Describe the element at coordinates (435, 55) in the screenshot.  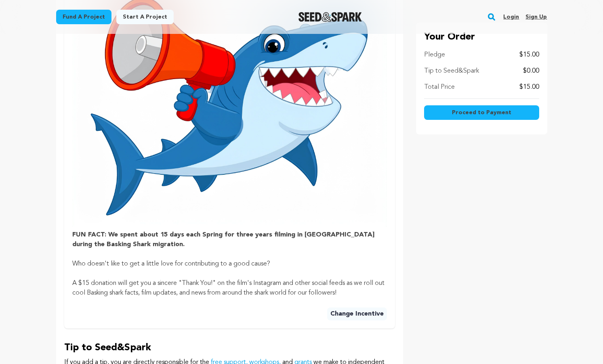
I see `p: Pledge` at that location.